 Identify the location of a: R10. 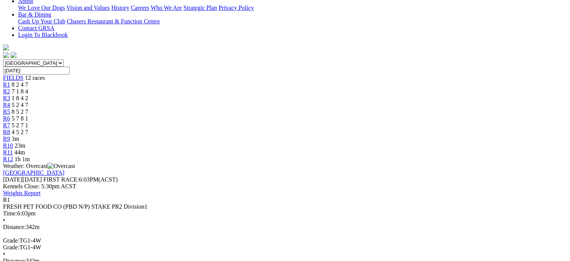
(8, 146).